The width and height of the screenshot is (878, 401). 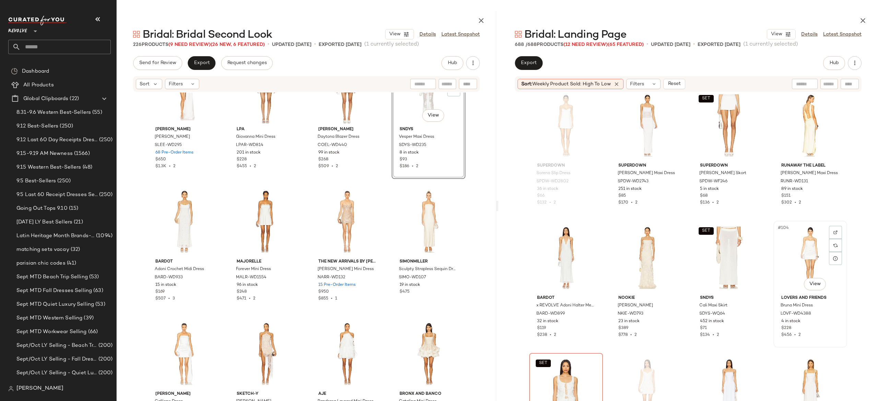 What do you see at coordinates (347, 395) in the screenshot?
I see `span: Aje` at bounding box center [347, 395].